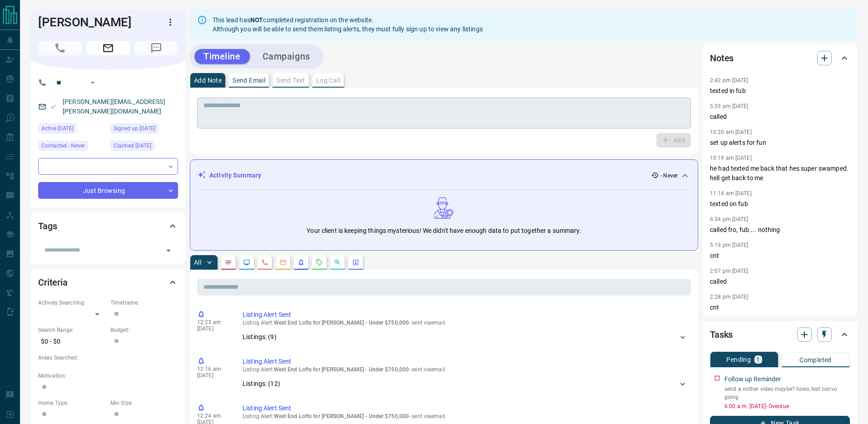 This screenshot has height=424, width=868. I want to click on p: Activity Summary, so click(235, 175).